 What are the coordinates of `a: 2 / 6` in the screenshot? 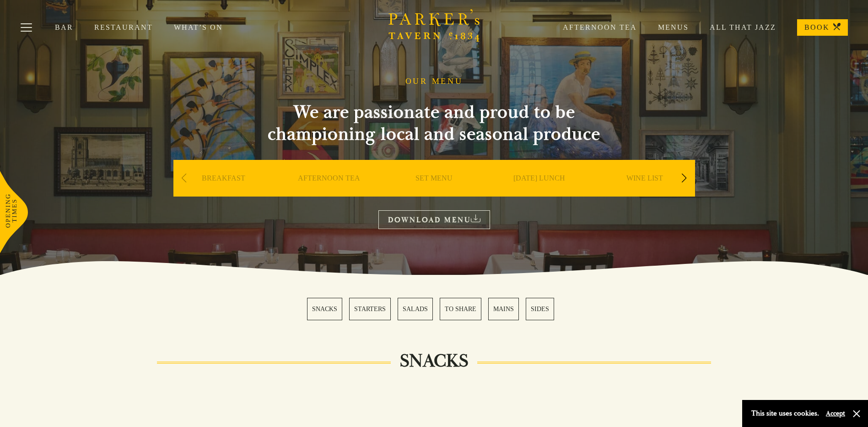 It's located at (370, 308).